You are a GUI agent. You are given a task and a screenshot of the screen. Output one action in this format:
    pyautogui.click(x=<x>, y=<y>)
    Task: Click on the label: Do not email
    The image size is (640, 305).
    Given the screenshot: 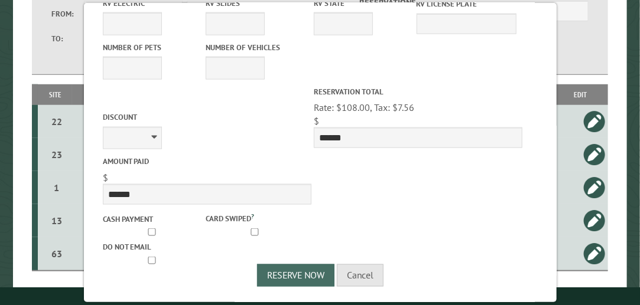 What is the action you would take?
    pyautogui.click(x=152, y=247)
    